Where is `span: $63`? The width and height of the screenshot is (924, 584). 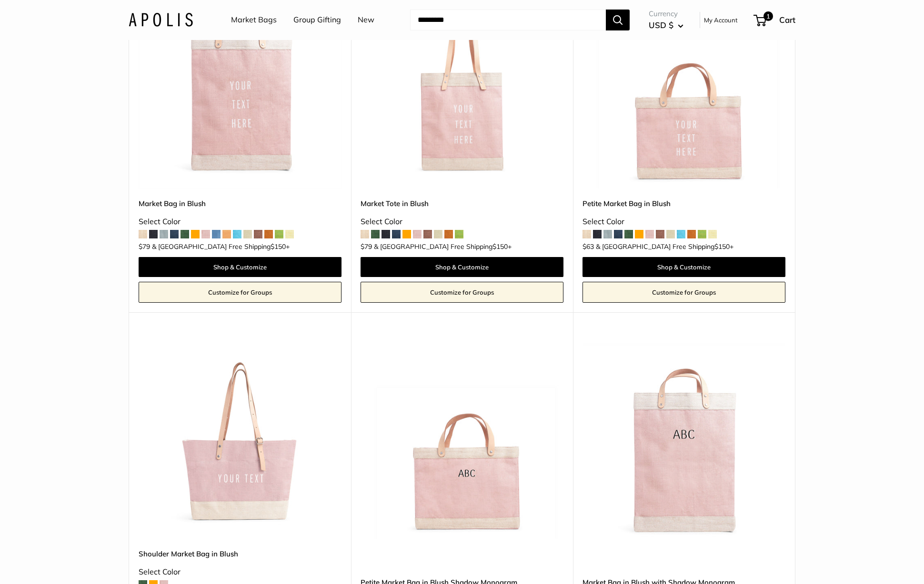 span: $63 is located at coordinates (589, 247).